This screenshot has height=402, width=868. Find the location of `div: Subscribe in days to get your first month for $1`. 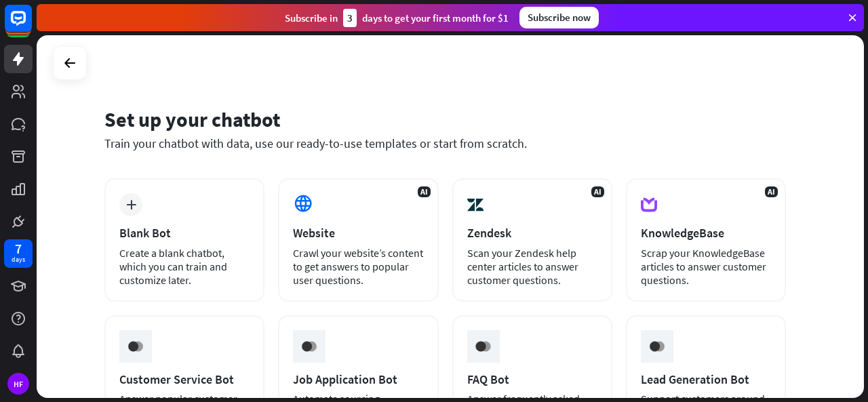

div: Subscribe in days to get your first month for $1 is located at coordinates (397, 18).